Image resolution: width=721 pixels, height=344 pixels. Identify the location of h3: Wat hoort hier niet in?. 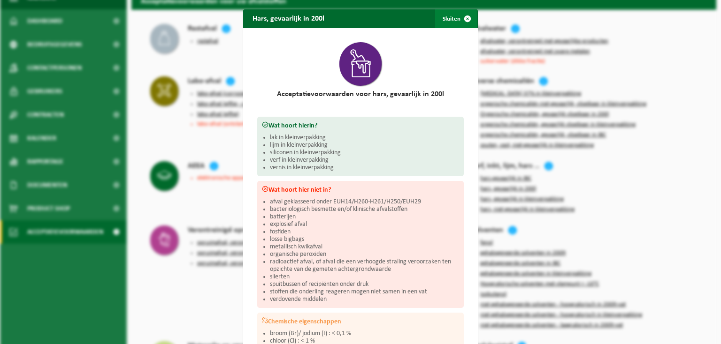
(360, 190).